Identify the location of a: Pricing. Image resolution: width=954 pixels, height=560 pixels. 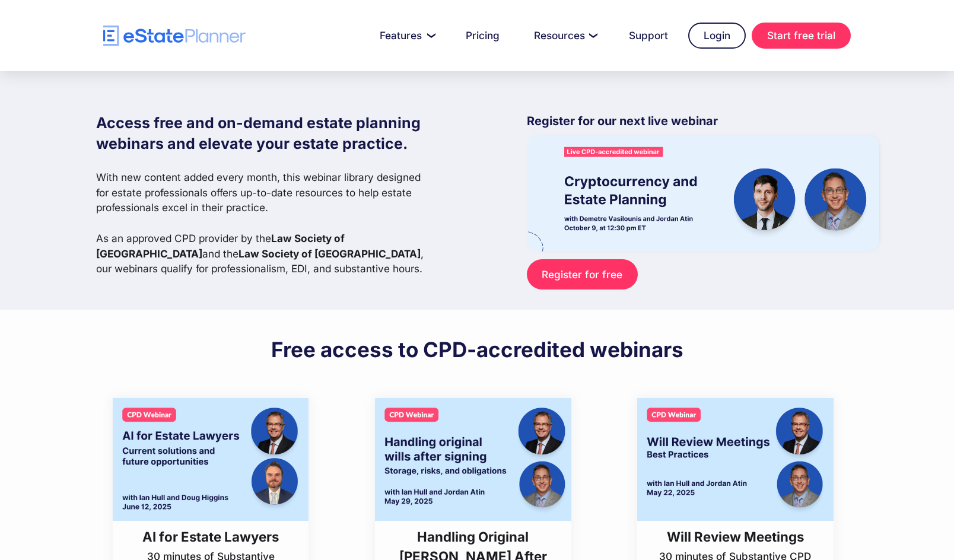
(482, 36).